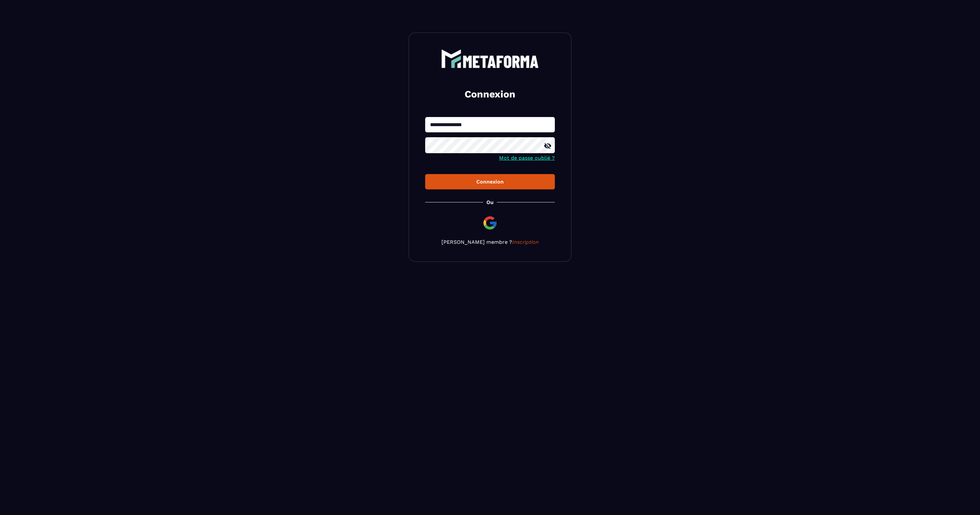  What do you see at coordinates (490, 223) in the screenshot?
I see `img: google` at bounding box center [490, 223].